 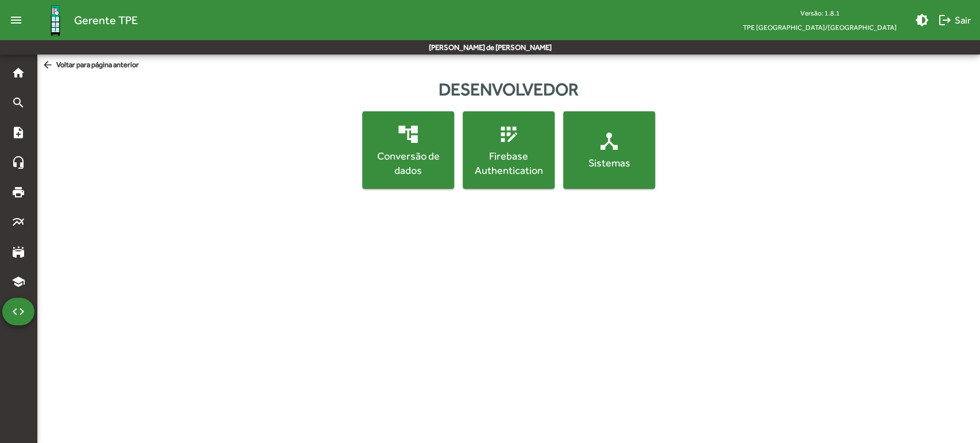 I want to click on mat-icon: headset_mic, so click(x=18, y=163).